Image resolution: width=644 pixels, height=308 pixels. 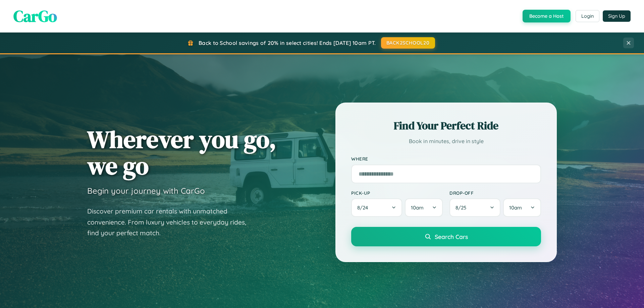 I want to click on h3: Begin your journey with CarGo, so click(x=146, y=191).